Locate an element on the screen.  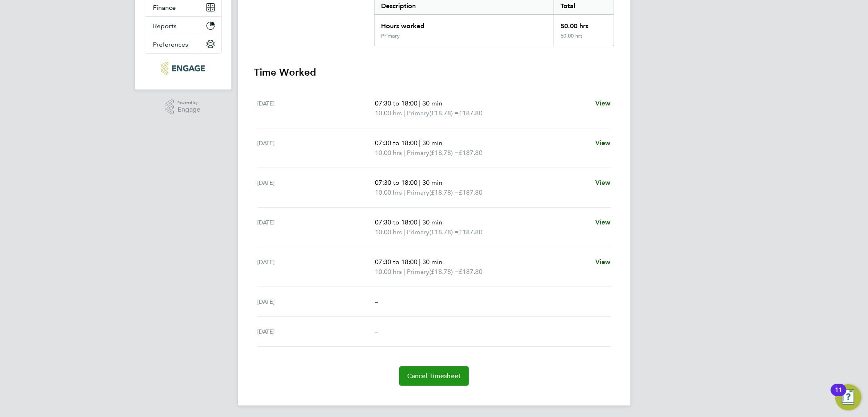
button: Reports is located at coordinates (183, 26).